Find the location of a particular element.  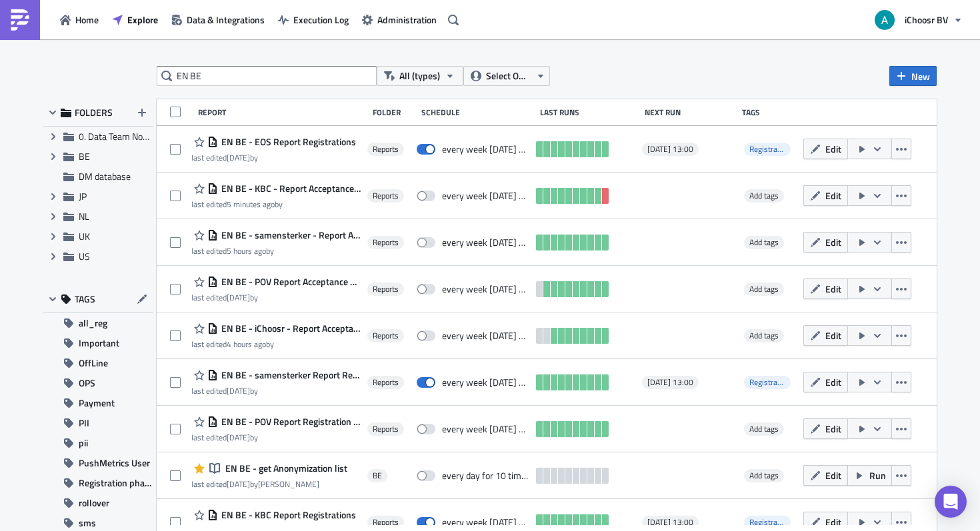

button: Registration phase is located at coordinates (98, 483).